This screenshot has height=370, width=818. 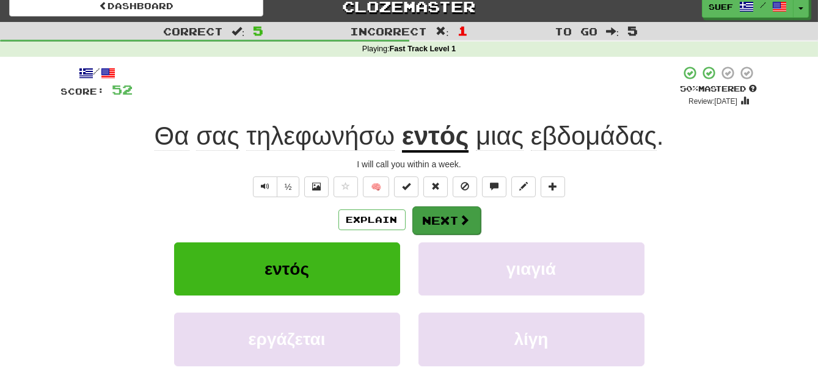 I want to click on div: I will call you within a week., so click(x=409, y=164).